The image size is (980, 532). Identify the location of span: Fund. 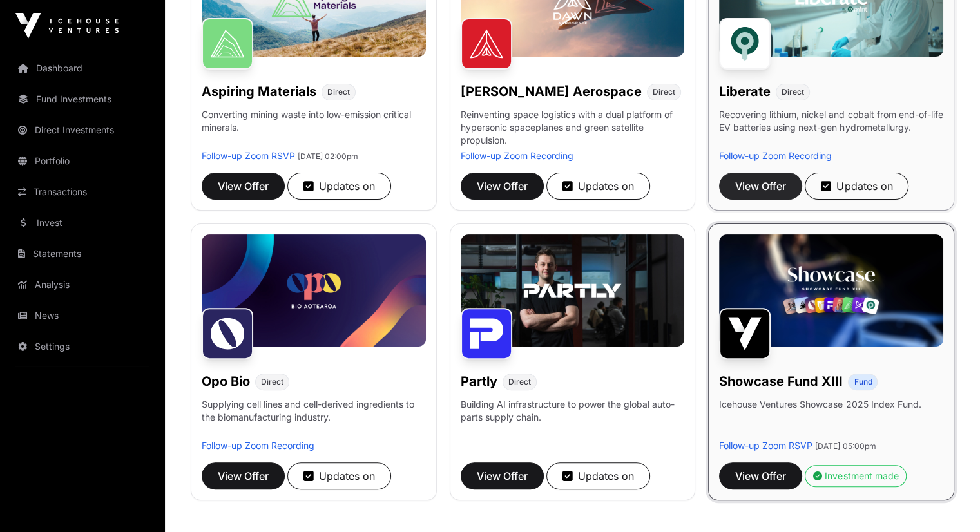
(862, 382).